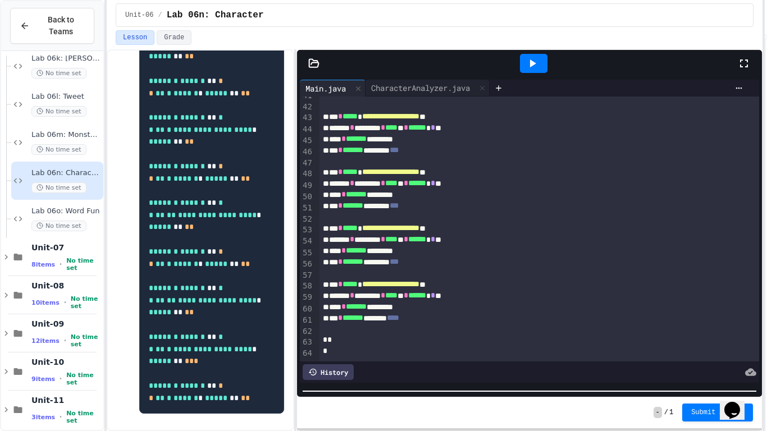  I want to click on div: 45, so click(307, 141).